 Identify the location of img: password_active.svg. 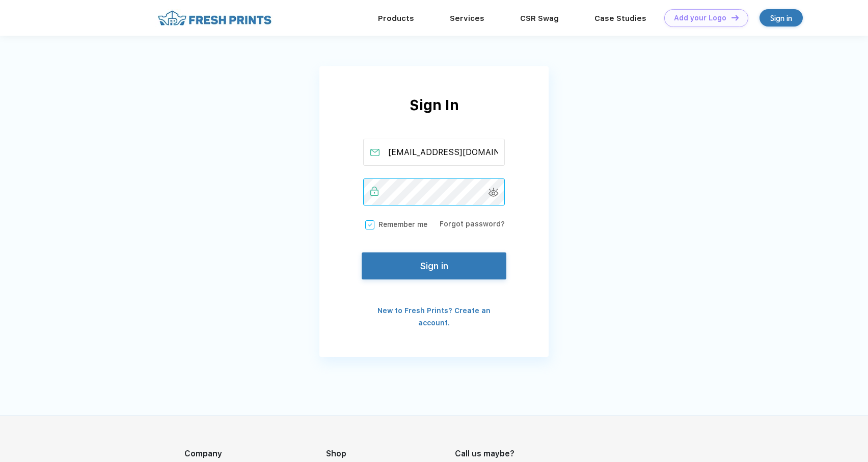
(374, 191).